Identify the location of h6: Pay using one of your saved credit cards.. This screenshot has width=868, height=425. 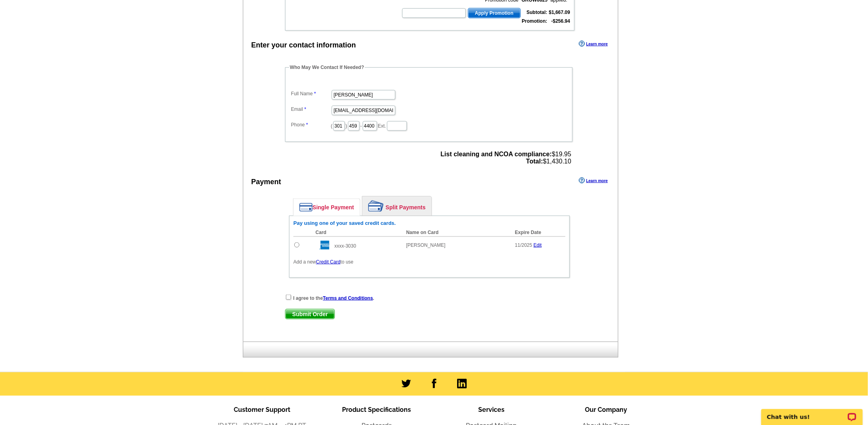
(429, 223).